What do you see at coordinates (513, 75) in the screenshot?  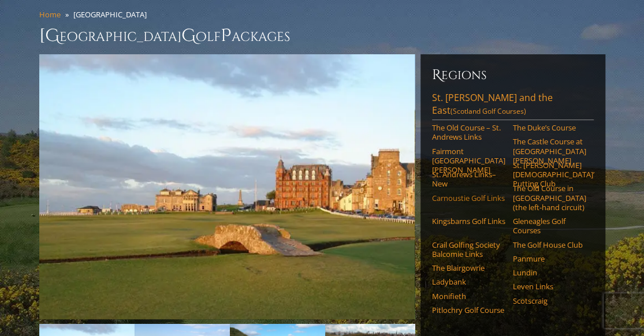 I see `h6: Regions` at bounding box center [513, 75].